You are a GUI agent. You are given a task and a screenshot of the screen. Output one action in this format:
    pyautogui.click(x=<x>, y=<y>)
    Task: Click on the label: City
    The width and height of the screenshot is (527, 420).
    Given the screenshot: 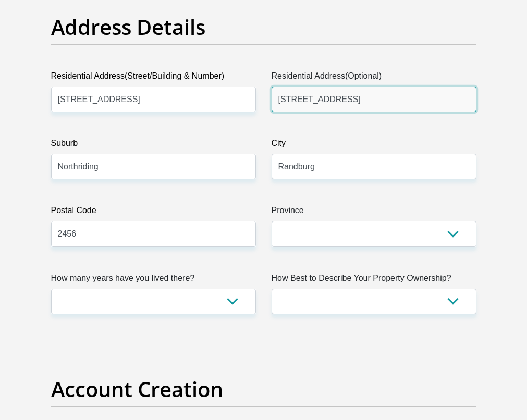 What is the action you would take?
    pyautogui.click(x=374, y=145)
    